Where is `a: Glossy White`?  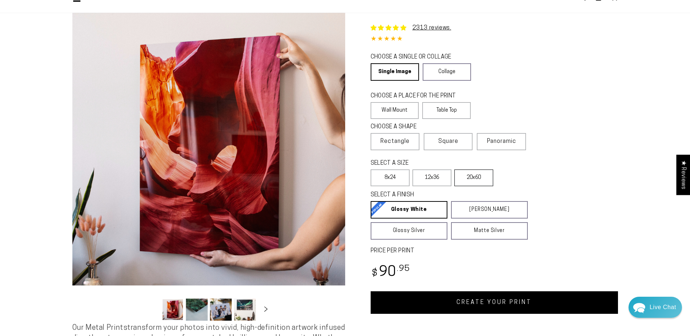 a: Glossy White is located at coordinates (409, 210).